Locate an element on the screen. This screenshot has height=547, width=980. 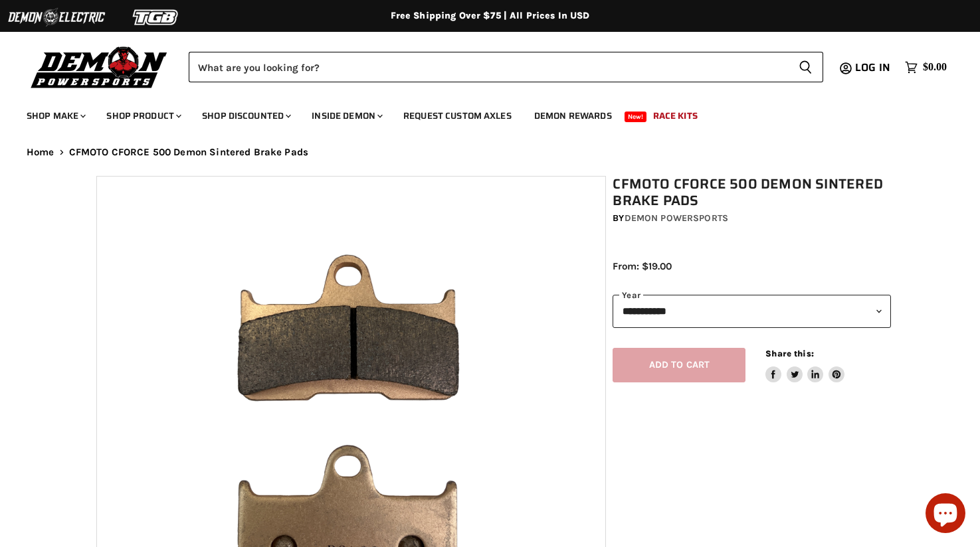
button: Search is located at coordinates (806, 67).